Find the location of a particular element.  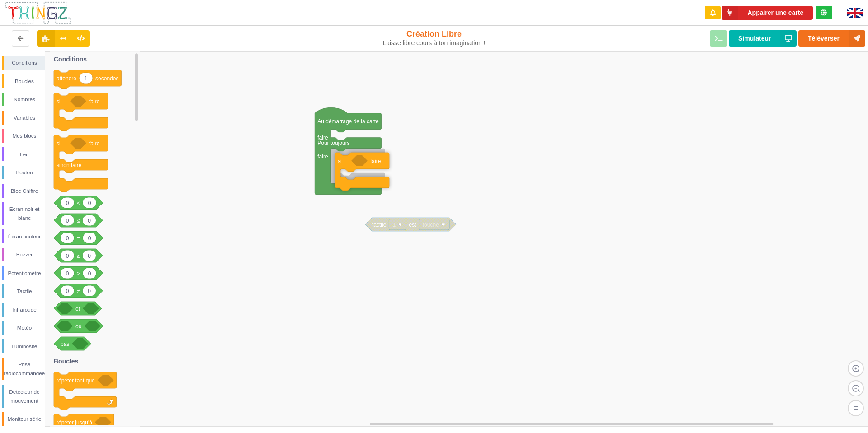

div: Bouton is located at coordinates (24, 173).